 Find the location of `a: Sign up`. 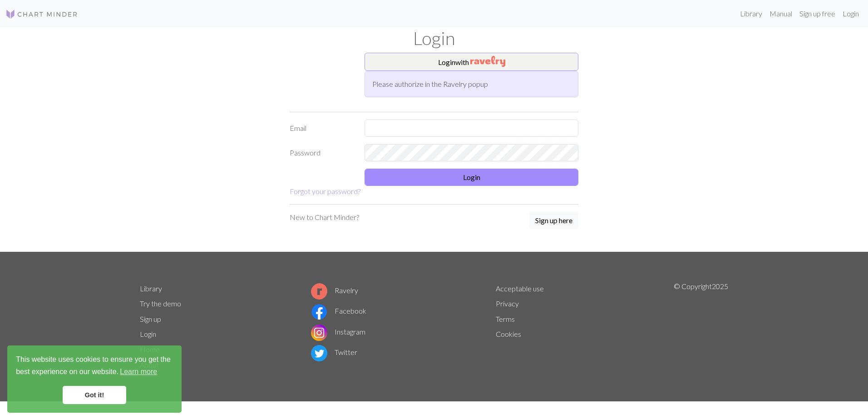

a: Sign up is located at coordinates (150, 318).